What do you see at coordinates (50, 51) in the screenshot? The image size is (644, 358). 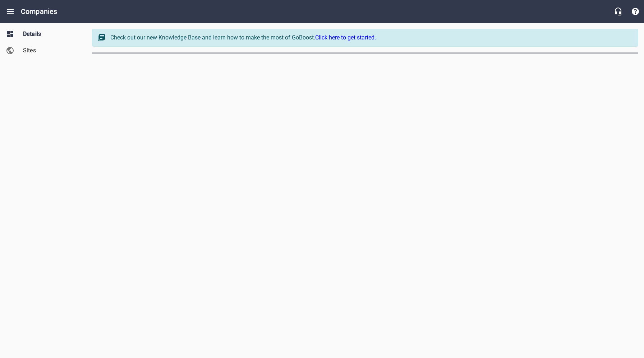 I see `span: Sites` at bounding box center [50, 51].